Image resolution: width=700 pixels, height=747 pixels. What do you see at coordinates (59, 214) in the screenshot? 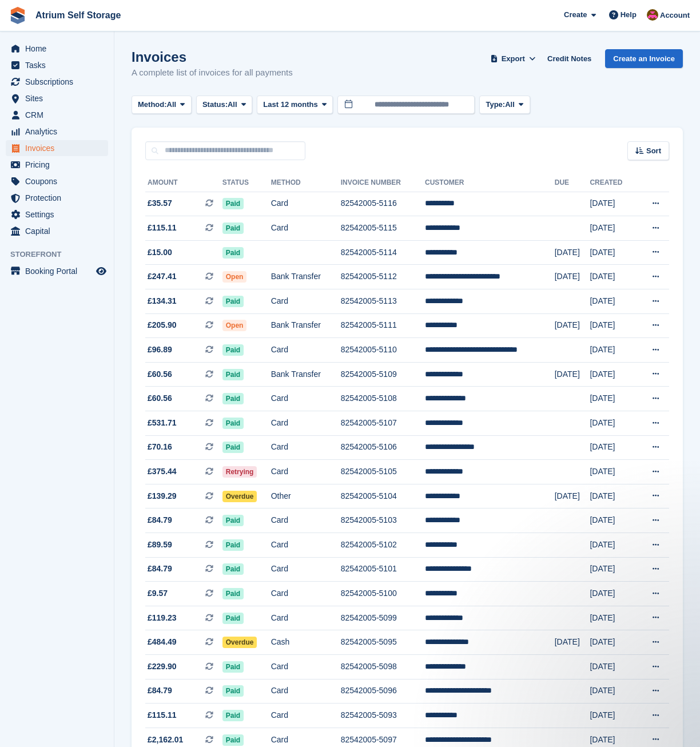
I see `span: Settings` at bounding box center [59, 214].